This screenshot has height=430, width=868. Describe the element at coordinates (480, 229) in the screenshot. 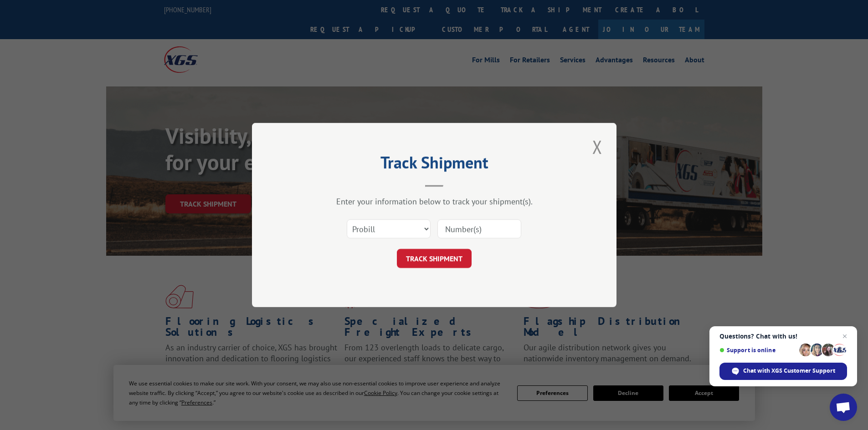

I see `input: Number(s)` at that location.